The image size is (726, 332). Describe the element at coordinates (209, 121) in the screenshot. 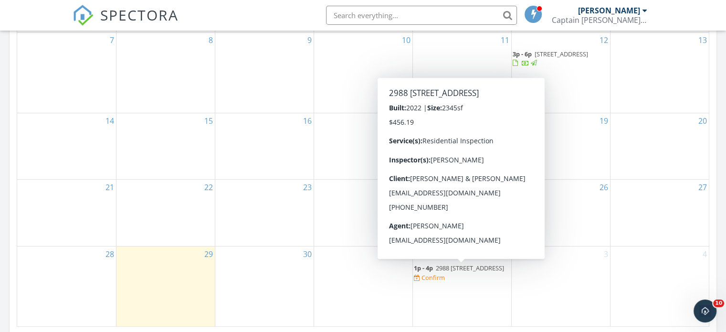

I see `a: Go to September 15, 2025` at that location.